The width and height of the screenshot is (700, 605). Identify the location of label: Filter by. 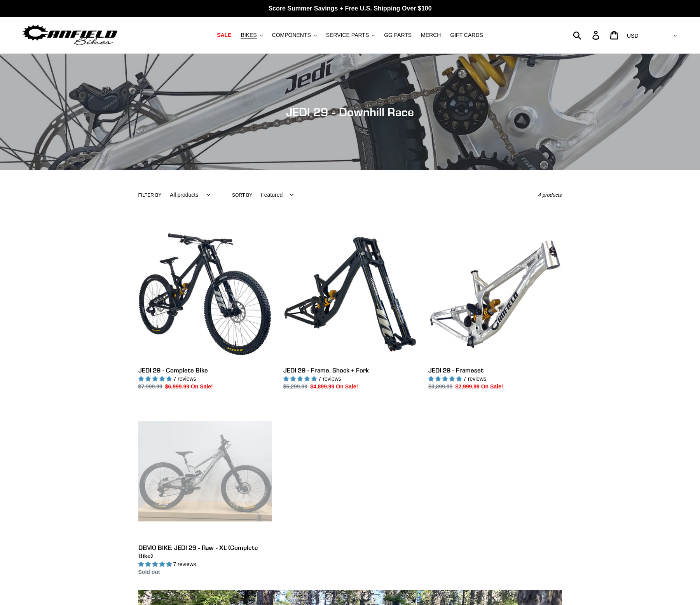
(150, 195).